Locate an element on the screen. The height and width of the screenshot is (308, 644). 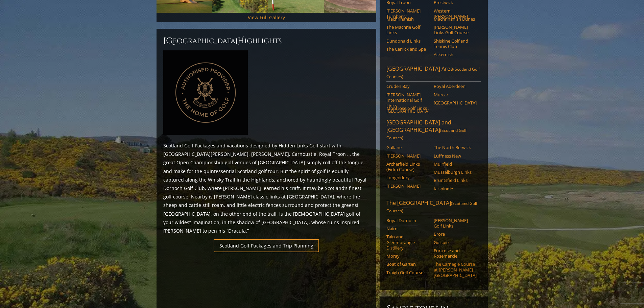
a: The North Berwick is located at coordinates (455, 147).